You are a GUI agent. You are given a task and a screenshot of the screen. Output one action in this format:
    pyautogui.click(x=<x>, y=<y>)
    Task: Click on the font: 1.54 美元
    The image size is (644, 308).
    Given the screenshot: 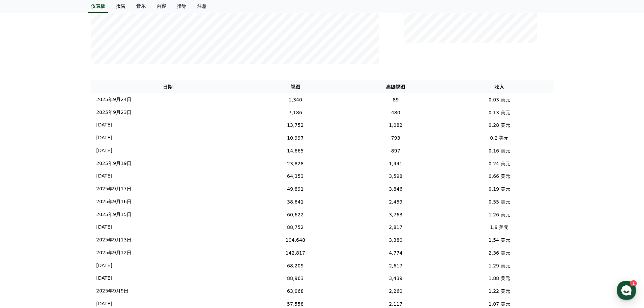 What is the action you would take?
    pyautogui.click(x=500, y=240)
    